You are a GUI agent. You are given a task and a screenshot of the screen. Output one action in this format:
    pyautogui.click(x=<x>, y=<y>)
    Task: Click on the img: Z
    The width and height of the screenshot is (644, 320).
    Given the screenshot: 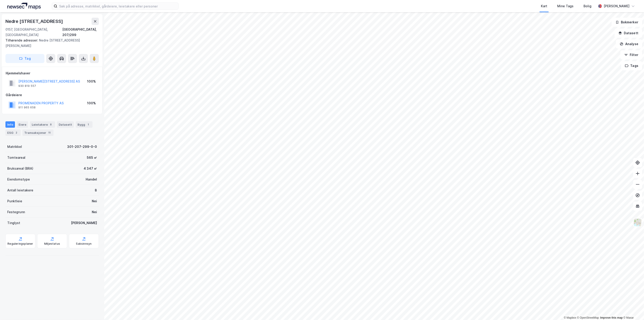 What is the action you would take?
    pyautogui.click(x=638, y=222)
    